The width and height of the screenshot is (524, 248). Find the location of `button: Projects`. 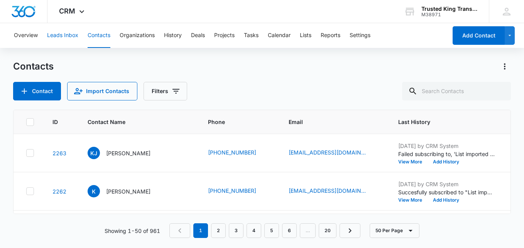

button: Projects is located at coordinates (224, 35).